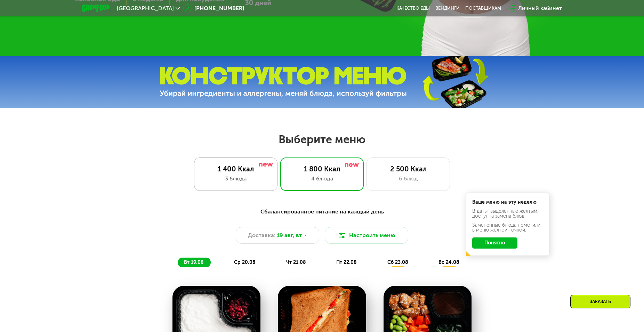  What do you see at coordinates (236, 179) in the screenshot?
I see `div: 3 блюда` at bounding box center [236, 179].